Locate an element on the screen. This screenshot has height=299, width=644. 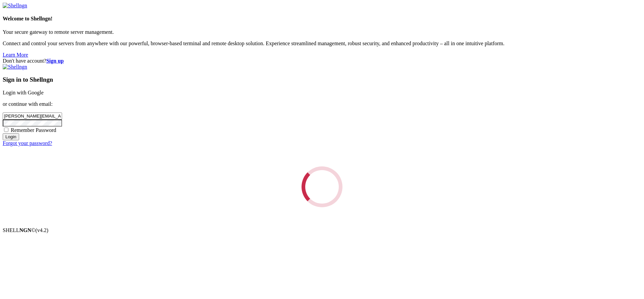
p: or continue with email: is located at coordinates (322, 104).